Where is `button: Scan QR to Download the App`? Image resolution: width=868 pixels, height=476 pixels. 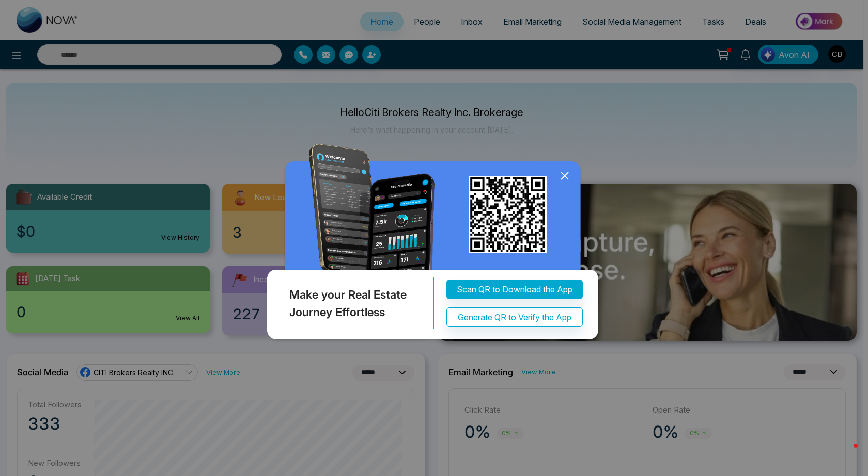
button: Scan QR to Download the App is located at coordinates (514, 289).